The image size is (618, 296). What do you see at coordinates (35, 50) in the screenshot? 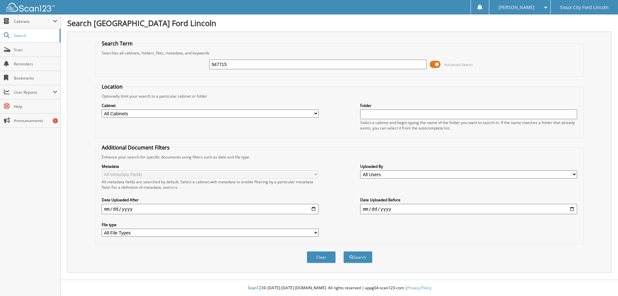
I see `span: Scan` at bounding box center [35, 50].